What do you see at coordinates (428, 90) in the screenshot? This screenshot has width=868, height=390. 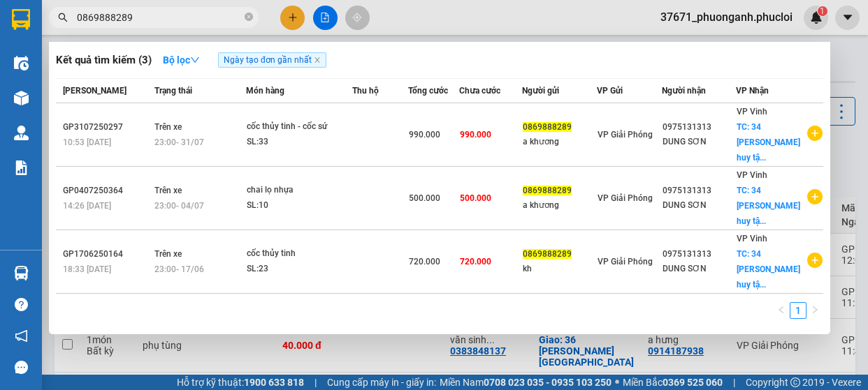 I see `span: Tổng cước` at bounding box center [428, 90].